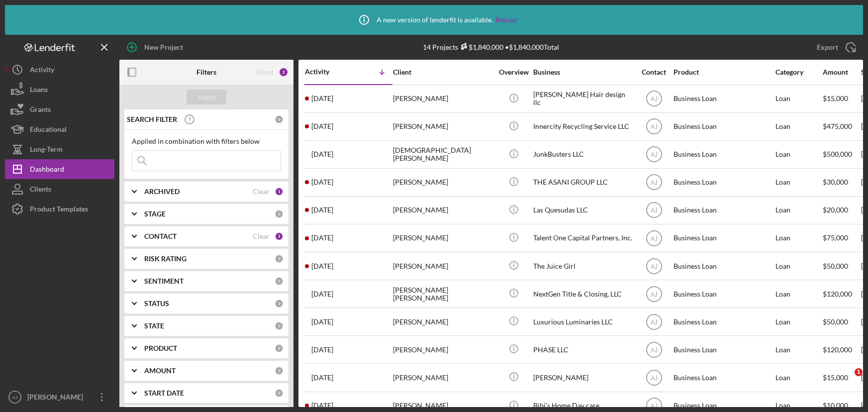 The image size is (868, 412). I want to click on div: Apply, so click(206, 97).